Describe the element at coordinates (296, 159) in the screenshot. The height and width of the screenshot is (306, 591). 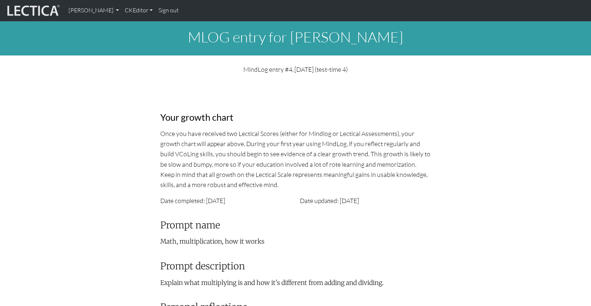
I see `p: Once you have received two Lectical Scores (either for Mindlog or Lectical Assessments), your gro...` at that location.